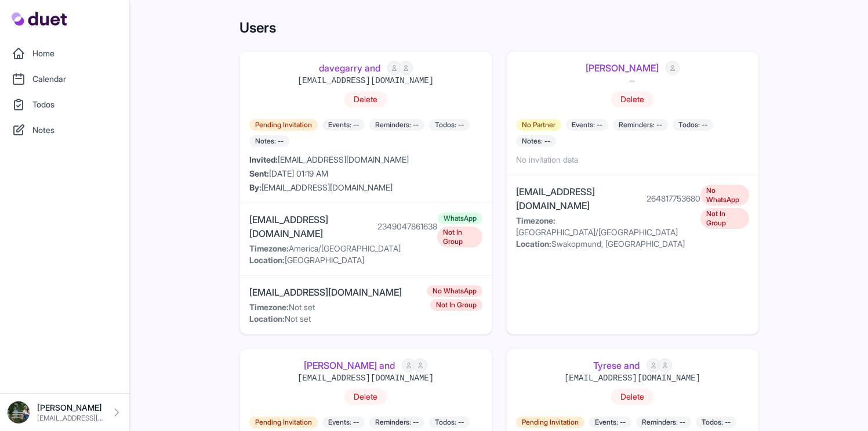 Image resolution: width=868 pixels, height=431 pixels. Describe the element at coordinates (260, 173) in the screenshot. I see `strong: Sent:` at that location.